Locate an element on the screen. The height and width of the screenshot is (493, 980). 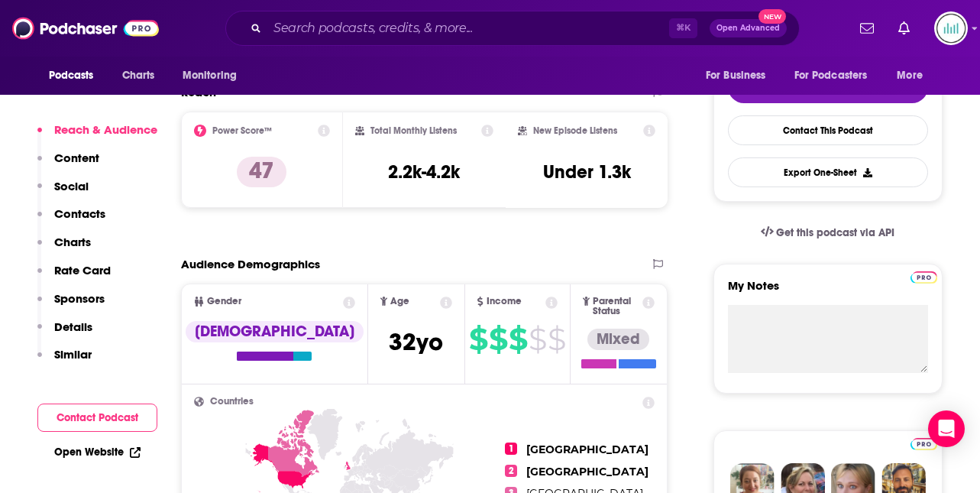
button: Rate Card is located at coordinates (74, 276).